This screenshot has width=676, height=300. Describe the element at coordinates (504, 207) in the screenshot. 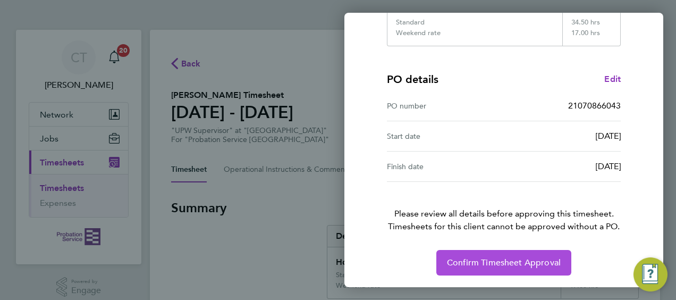

I see `p: Please review all details before approving this timesheet.` at that location.